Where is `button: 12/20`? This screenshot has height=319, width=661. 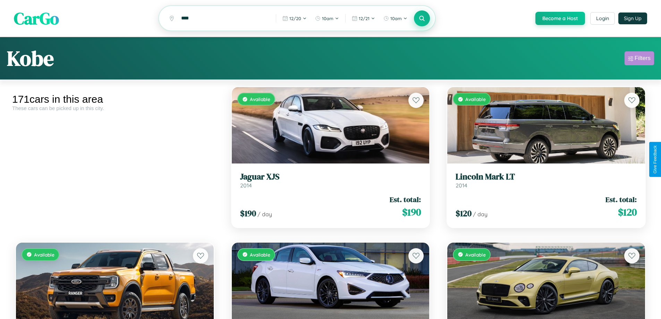 button: 12/20 is located at coordinates (295, 18).